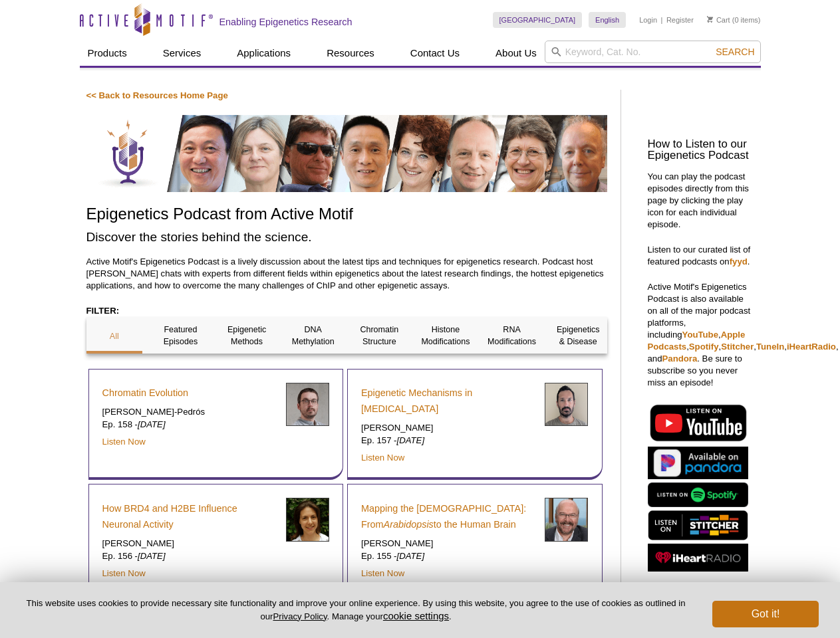  What do you see at coordinates (356, 611) in the screenshot?
I see `p: This website uses cookies to provide necessary site functionality and improve your online experie...` at bounding box center [356, 611].